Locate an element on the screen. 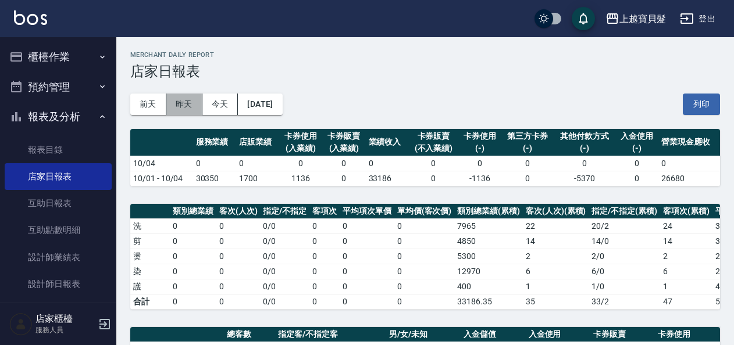 Image resolution: width=734 pixels, height=345 pixels. p: 服務人員 is located at coordinates (65, 330).